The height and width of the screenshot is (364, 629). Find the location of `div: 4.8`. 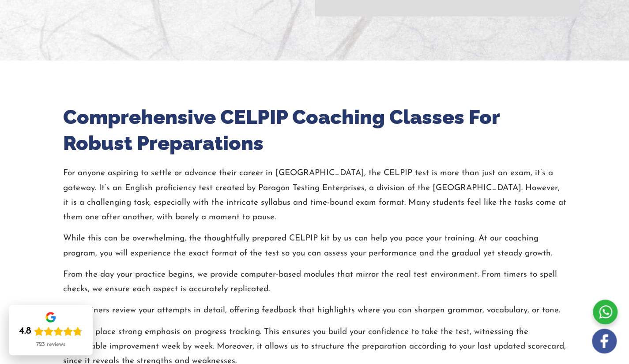

div: 4.8 is located at coordinates (25, 331).